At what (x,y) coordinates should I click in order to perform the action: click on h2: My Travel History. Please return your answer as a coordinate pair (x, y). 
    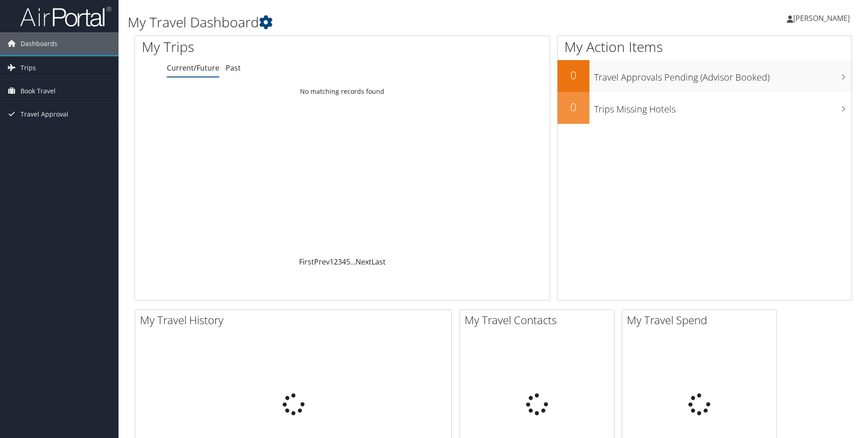
    Looking at the image, I should click on (295, 321).